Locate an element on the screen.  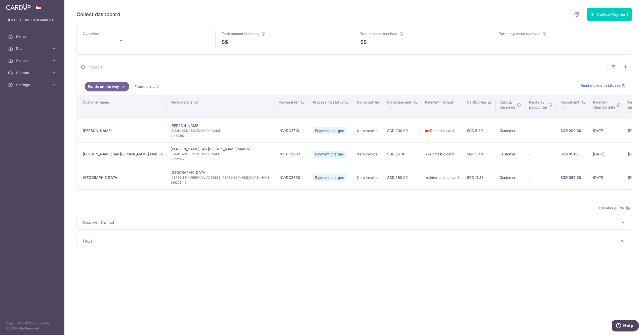
button: Collect Payment is located at coordinates (609, 14).